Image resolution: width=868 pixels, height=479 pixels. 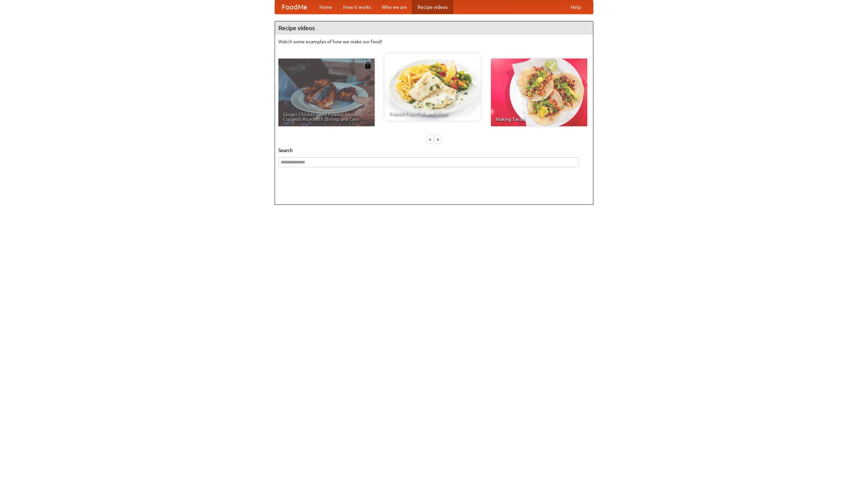 What do you see at coordinates (434, 29) in the screenshot?
I see `h4: Recipe videos` at bounding box center [434, 29].